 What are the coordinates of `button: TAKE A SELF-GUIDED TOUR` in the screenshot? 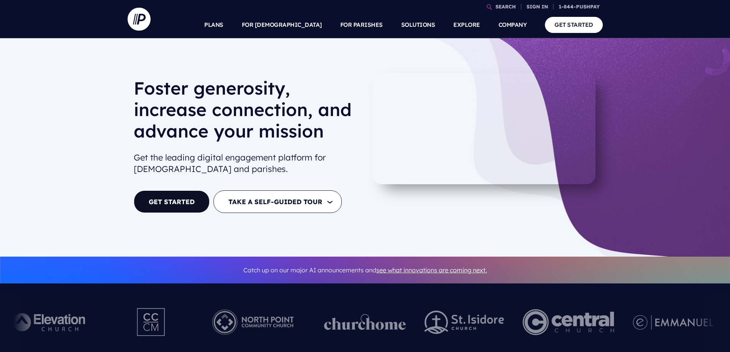 It's located at (278, 202).